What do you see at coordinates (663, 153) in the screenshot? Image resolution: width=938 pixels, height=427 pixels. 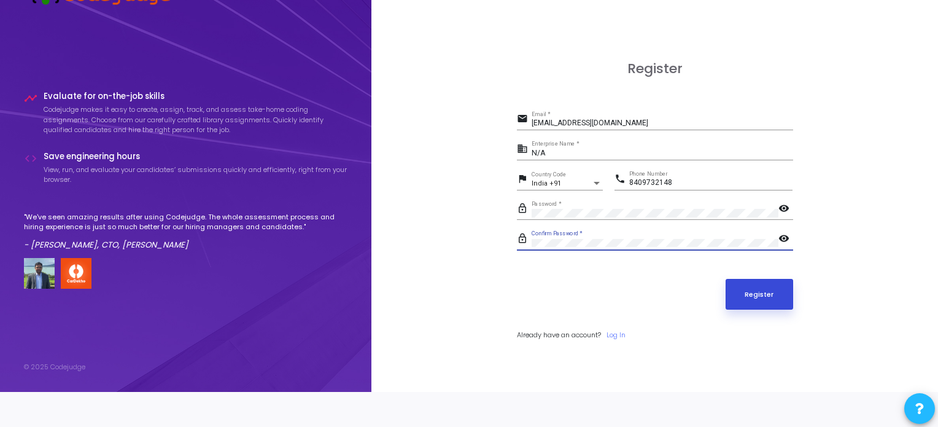 I see `input: Enterprise Name` at bounding box center [663, 153].